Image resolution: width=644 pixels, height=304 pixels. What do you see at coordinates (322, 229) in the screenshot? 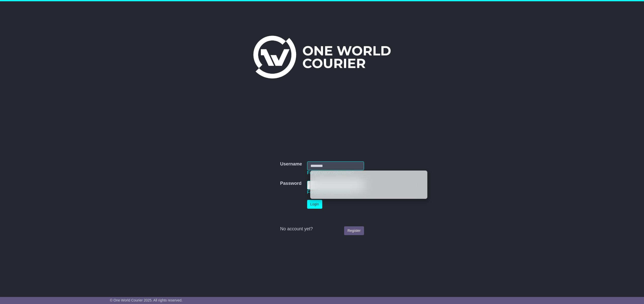
I see `div: No account yet?` at bounding box center [322, 229].